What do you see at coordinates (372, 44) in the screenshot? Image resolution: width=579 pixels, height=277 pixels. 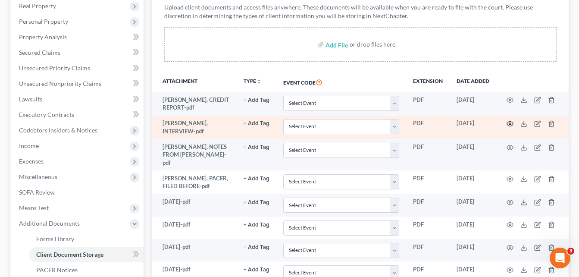 I see `div: or drop files here` at bounding box center [372, 44].